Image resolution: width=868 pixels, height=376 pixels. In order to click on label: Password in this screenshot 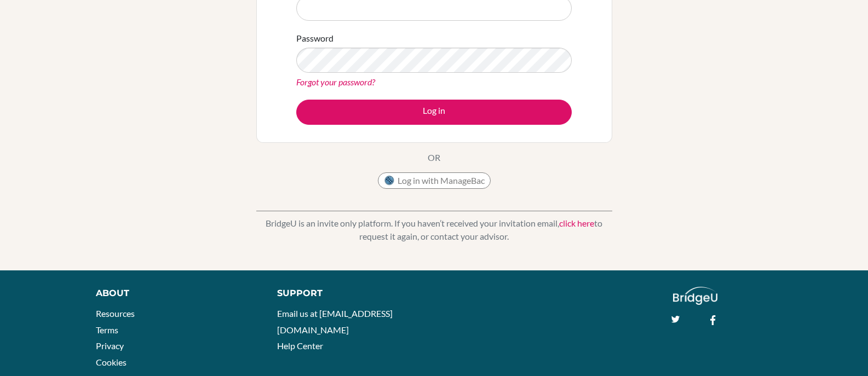, I will do `click(315, 38)`.